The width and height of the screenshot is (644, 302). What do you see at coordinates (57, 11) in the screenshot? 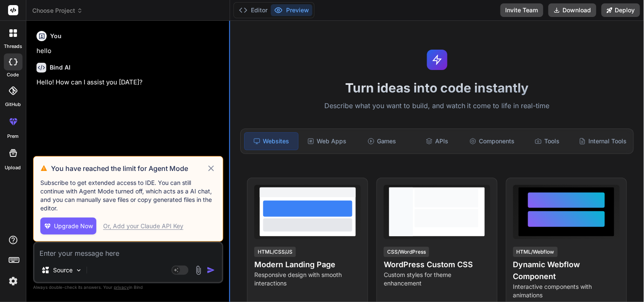
I see `span: Choose Project` at bounding box center [57, 11].